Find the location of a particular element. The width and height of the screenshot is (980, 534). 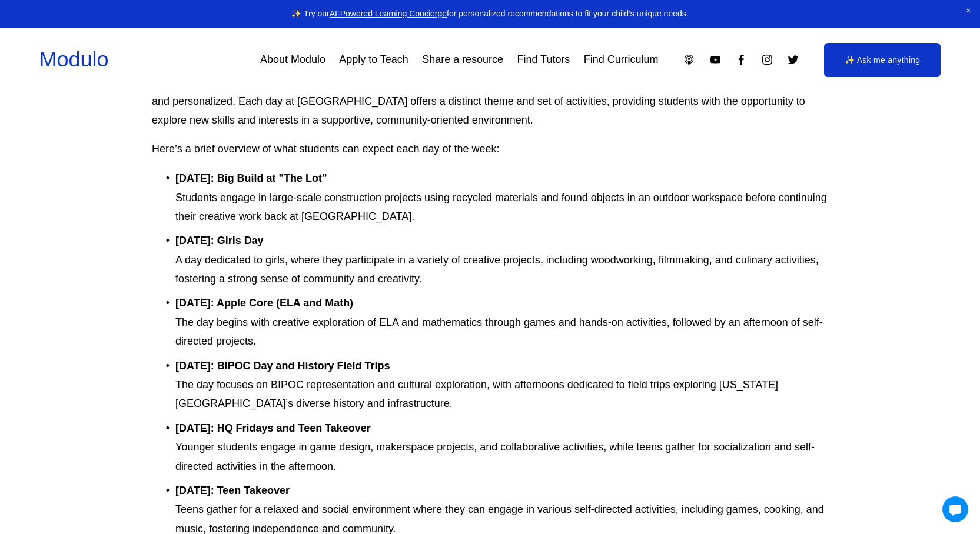

a: ✨ Ask me anything is located at coordinates (882, 60).